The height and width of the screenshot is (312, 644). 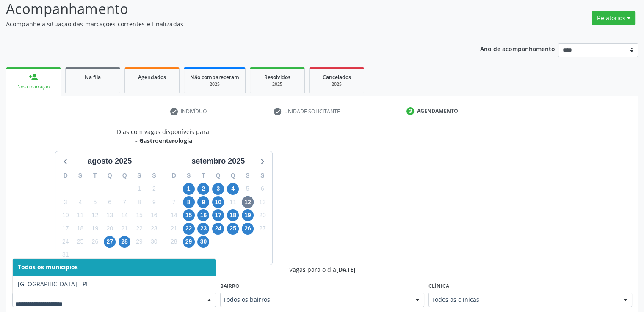 I want to click on span: quinta-feira, 11 de setembro de 2025, so click(x=233, y=202).